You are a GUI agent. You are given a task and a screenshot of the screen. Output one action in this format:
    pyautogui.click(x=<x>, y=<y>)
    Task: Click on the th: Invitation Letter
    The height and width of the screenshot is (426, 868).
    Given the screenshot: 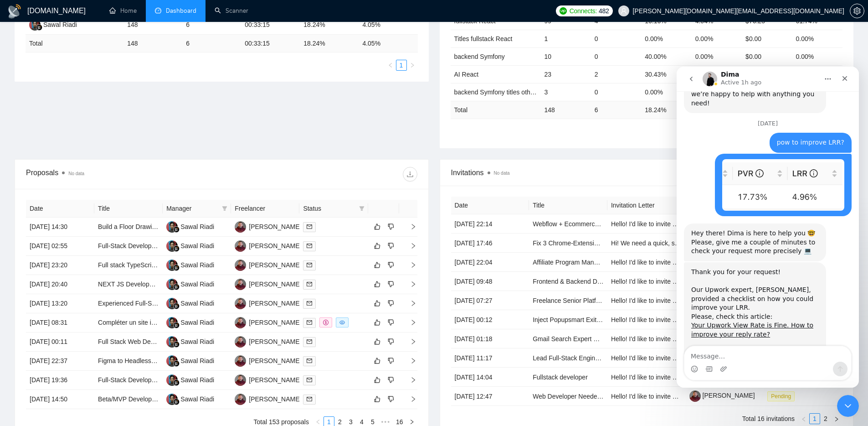 What is the action you would take?
    pyautogui.click(x=647, y=205)
    